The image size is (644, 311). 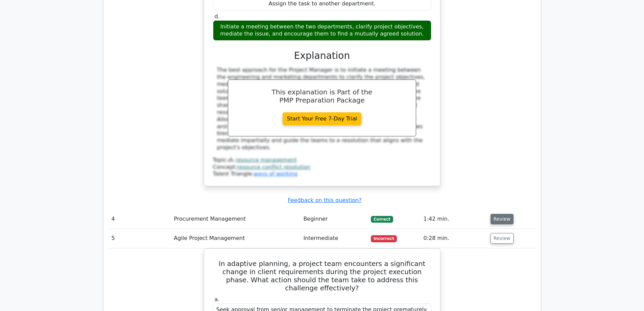 What do you see at coordinates (382, 219) in the screenshot?
I see `span: Correct` at bounding box center [382, 219].